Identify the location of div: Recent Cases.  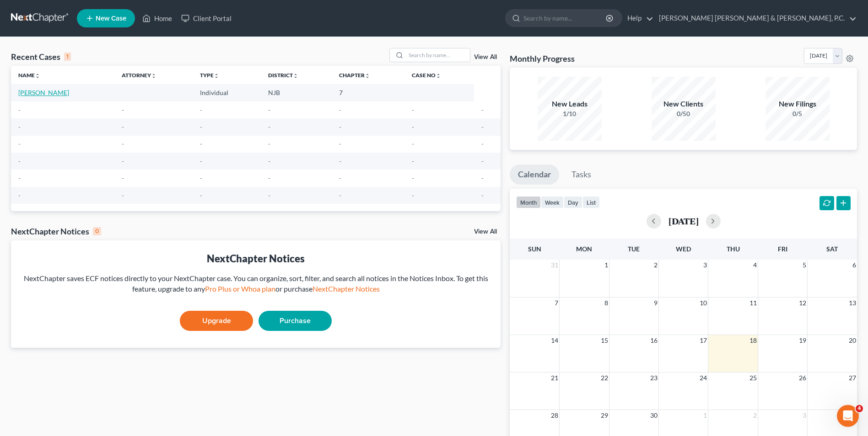
(41, 56).